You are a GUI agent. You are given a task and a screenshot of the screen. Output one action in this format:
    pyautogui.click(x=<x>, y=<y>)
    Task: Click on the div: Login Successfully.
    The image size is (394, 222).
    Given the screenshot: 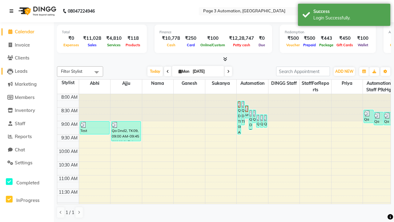 What is the action you would take?
    pyautogui.click(x=349, y=18)
    